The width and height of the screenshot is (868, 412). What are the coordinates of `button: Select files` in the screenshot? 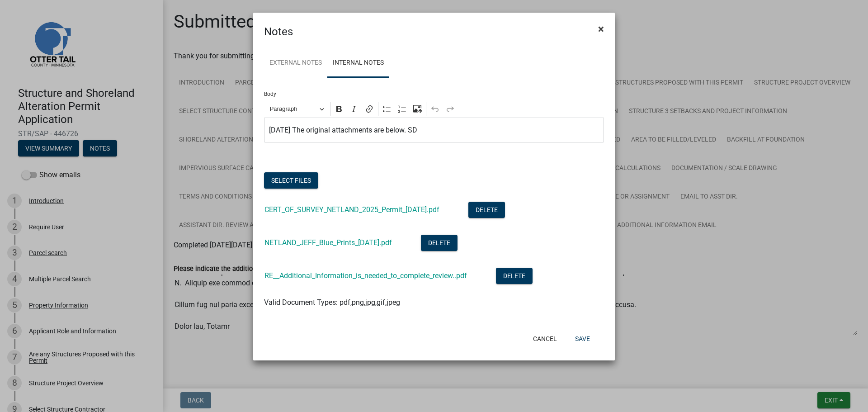 It's located at (291, 180).